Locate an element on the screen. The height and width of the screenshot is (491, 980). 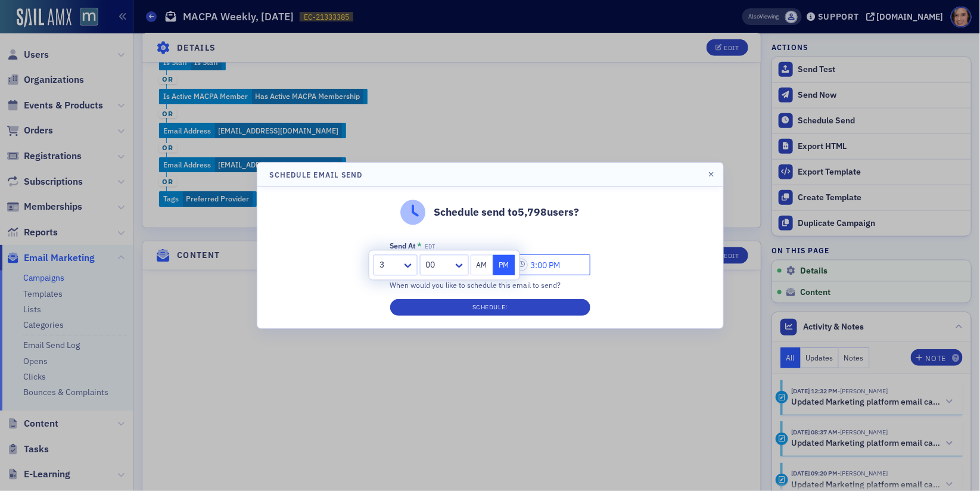
p: Schedule send to 5,798 users? is located at coordinates (507, 212).